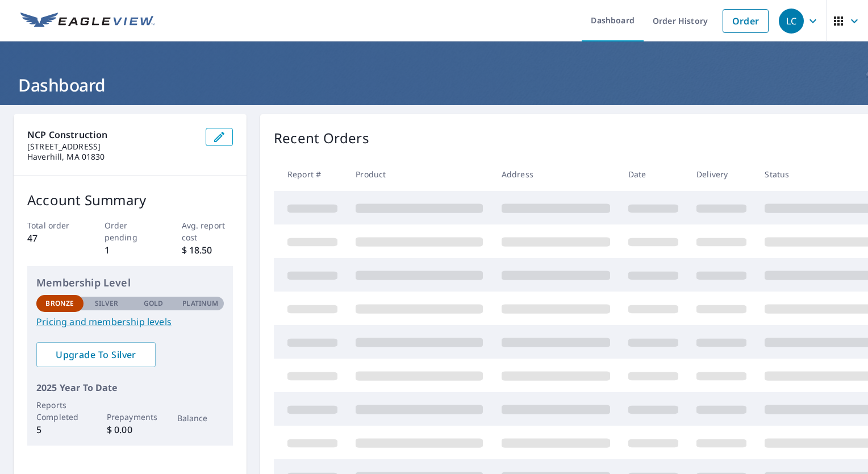  What do you see at coordinates (130, 250) in the screenshot?
I see `p: 1` at bounding box center [130, 250].